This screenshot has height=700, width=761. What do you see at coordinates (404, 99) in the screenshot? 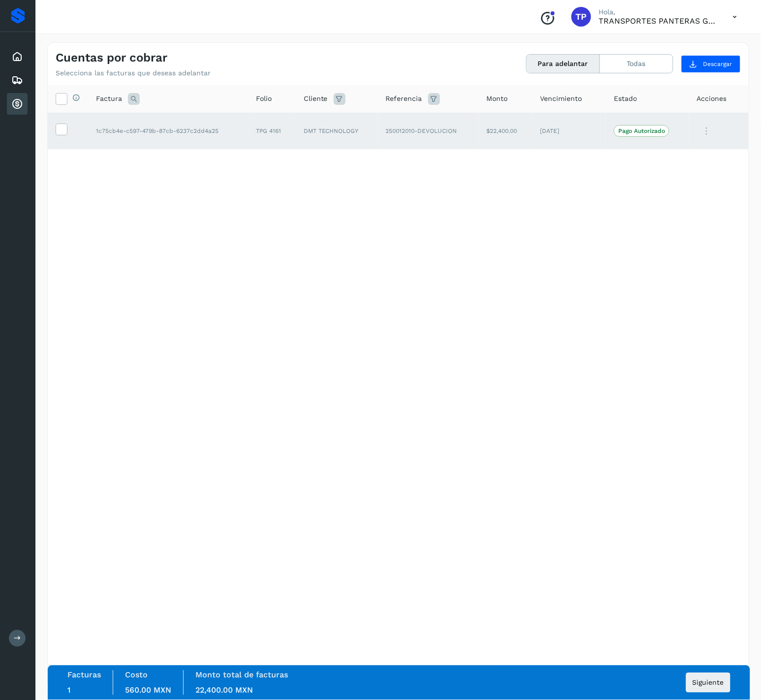
I see `span: Referencia` at bounding box center [404, 99].